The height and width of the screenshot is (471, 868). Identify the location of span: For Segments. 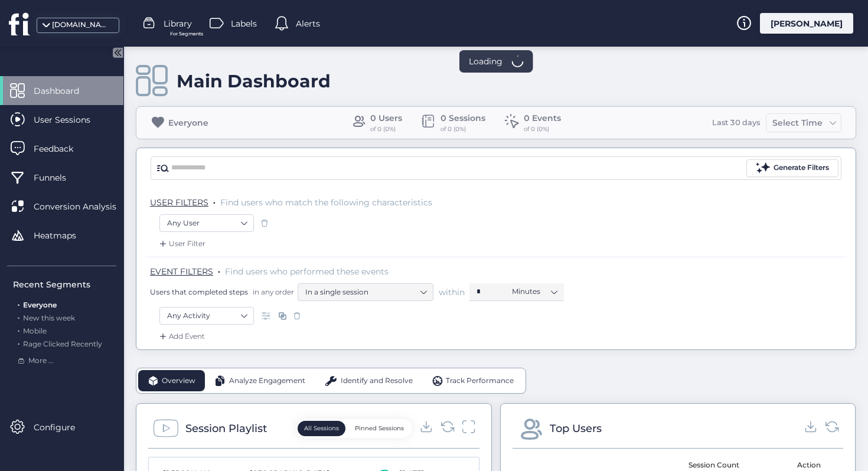
(187, 34).